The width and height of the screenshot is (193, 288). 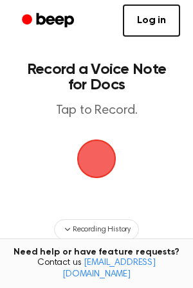 I want to click on p: Tap to Record., so click(x=96, y=111).